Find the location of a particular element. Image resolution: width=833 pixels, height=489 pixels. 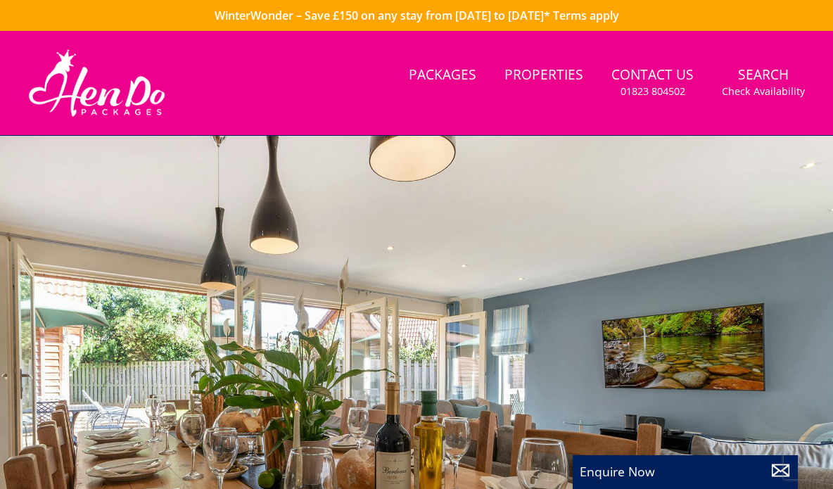

img: Hen Do Packages is located at coordinates (96, 83).